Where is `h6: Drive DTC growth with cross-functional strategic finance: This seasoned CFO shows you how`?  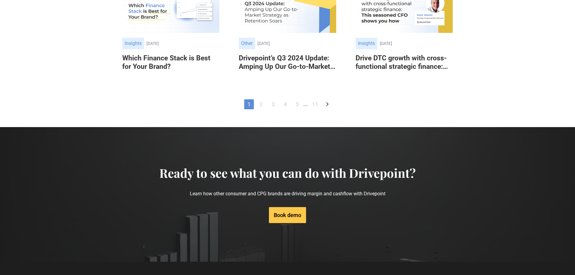 h6: Drive DTC growth with cross-functional strategic finance: This seasoned CFO shows you how is located at coordinates (404, 62).